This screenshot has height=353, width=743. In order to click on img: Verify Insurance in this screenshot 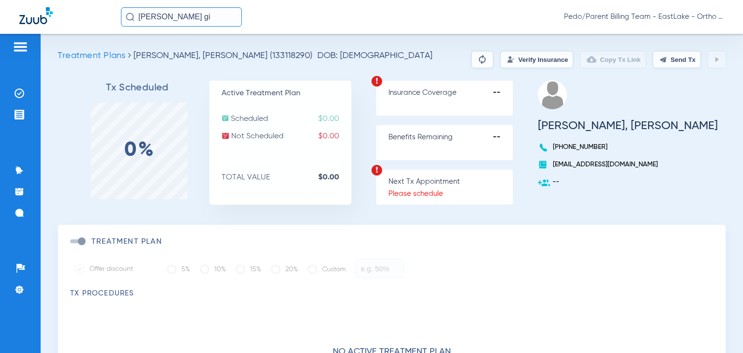, I will do `click(511, 60)`.